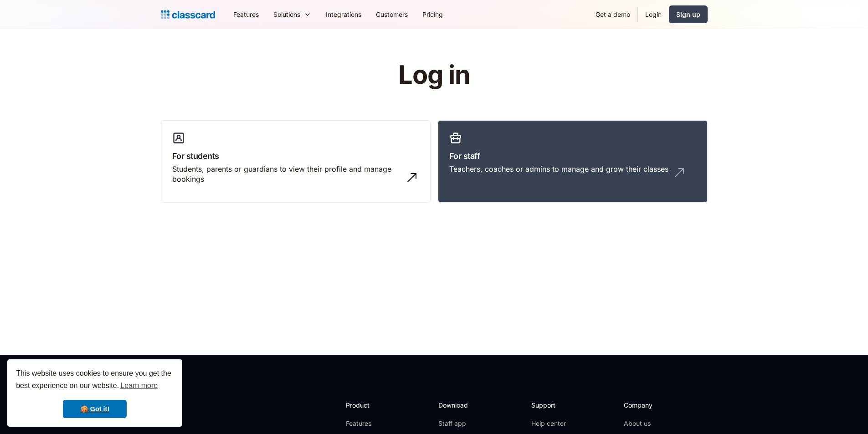 The width and height of the screenshot is (868, 434). I want to click on h1: Log in, so click(434, 75).